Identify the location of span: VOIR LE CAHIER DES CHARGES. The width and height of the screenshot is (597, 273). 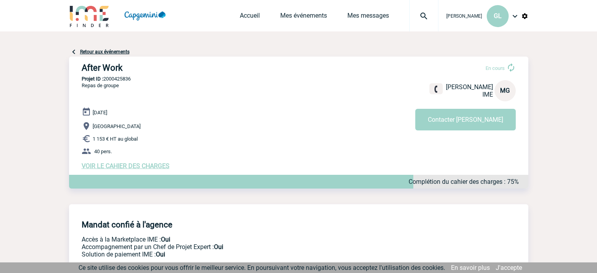
(126, 166).